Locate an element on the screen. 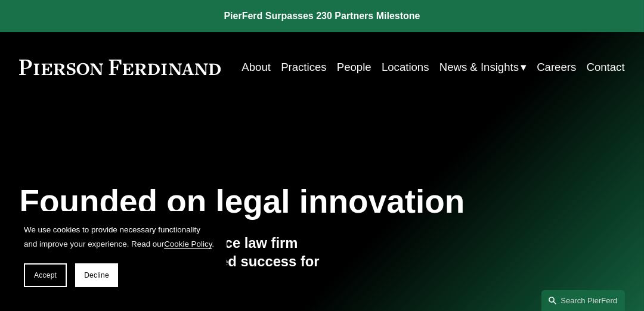  a: Search this site is located at coordinates (584, 300).